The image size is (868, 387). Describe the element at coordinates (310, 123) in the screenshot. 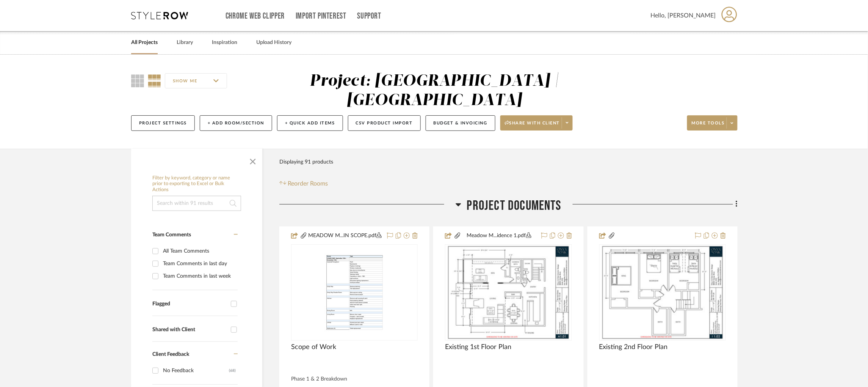

I see `button: + Quick Add Items` at that location.